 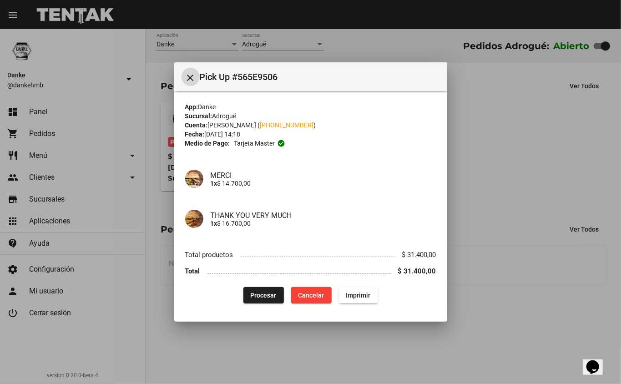 I want to click on span: Cancelar, so click(x=311, y=295).